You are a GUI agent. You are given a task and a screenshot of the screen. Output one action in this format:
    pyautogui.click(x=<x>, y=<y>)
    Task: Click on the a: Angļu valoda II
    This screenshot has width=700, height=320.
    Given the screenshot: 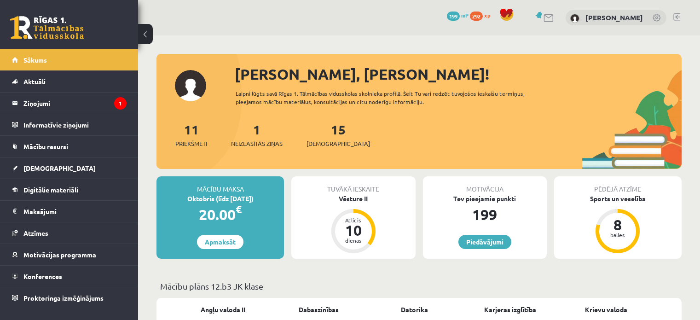 What is the action you would take?
    pyautogui.click(x=223, y=309)
    